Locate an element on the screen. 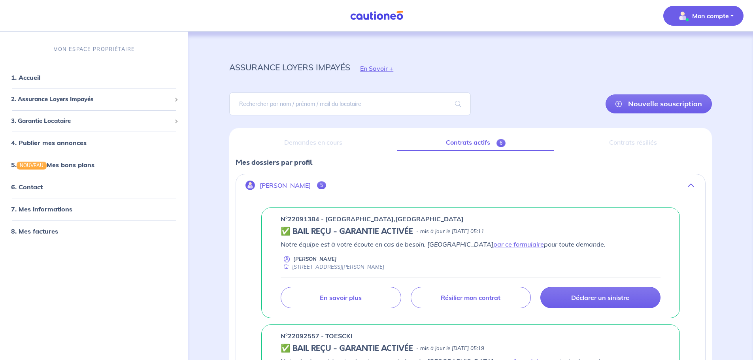 This screenshot has width=753, height=360. a: 5.NOUVEAUMes bons plans is located at coordinates (53, 165).